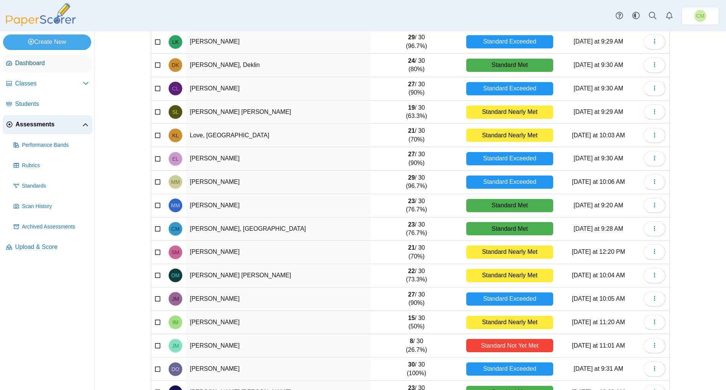 Image resolution: width=726 pixels, height=390 pixels. I want to click on time: Oct 9, 2025 at 11:01 AM, so click(598, 345).